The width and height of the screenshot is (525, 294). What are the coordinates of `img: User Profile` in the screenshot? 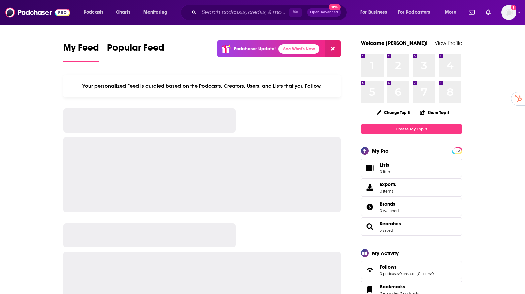 It's located at (509, 12).